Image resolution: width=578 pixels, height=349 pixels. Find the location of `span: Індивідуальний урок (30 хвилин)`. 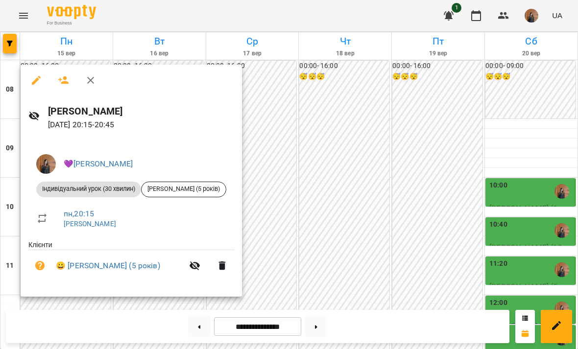

span: Індивідуальний урок (30 хвилин) is located at coordinates (89, 189).